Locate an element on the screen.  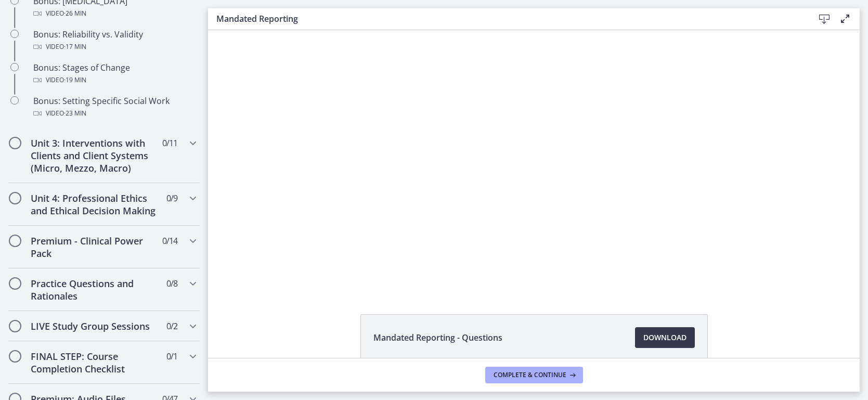
div: Bonus: Stages of Change is located at coordinates (114, 74).